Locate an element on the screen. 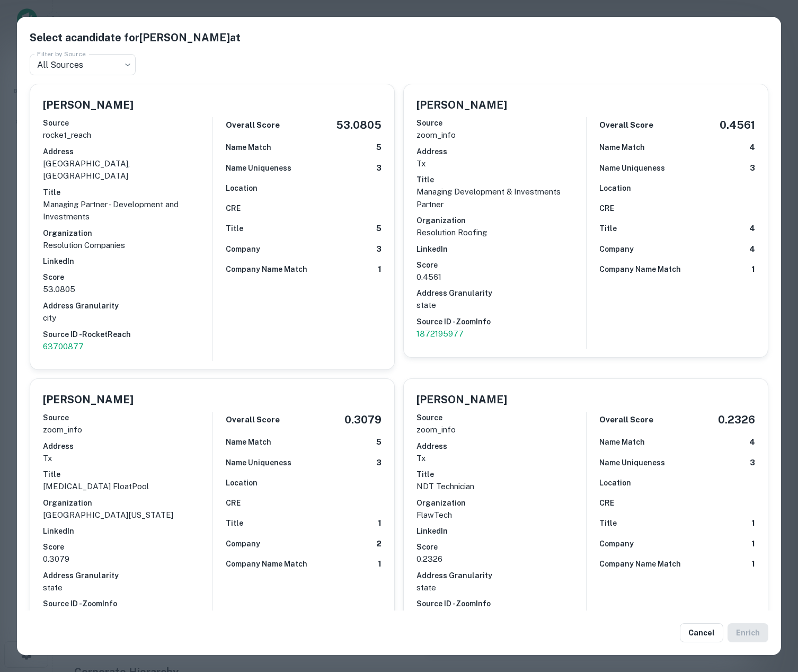 The width and height of the screenshot is (798, 672). p: 0.4561 is located at coordinates (501, 277).